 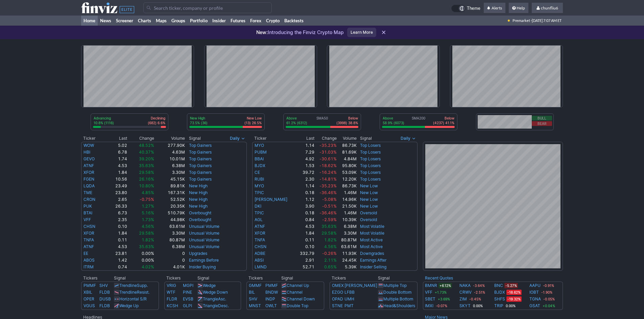 I want to click on td: 86.73K, so click(x=347, y=186).